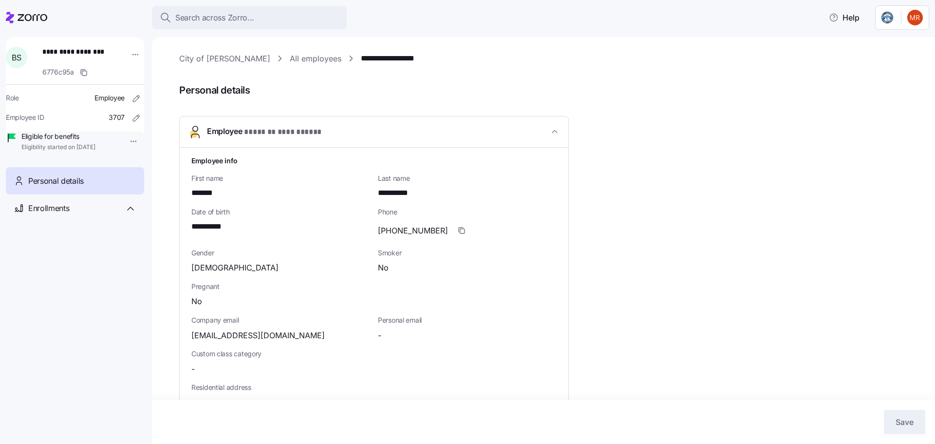 The width and height of the screenshot is (935, 444). Describe the element at coordinates (844, 18) in the screenshot. I see `span: Help` at that location.